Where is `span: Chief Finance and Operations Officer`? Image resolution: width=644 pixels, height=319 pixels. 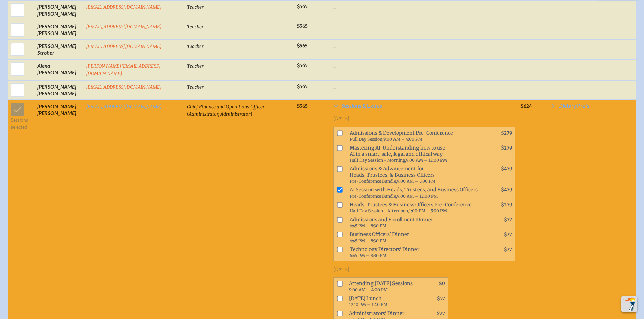
span: Chief Finance and Operations Officer is located at coordinates (226, 107).